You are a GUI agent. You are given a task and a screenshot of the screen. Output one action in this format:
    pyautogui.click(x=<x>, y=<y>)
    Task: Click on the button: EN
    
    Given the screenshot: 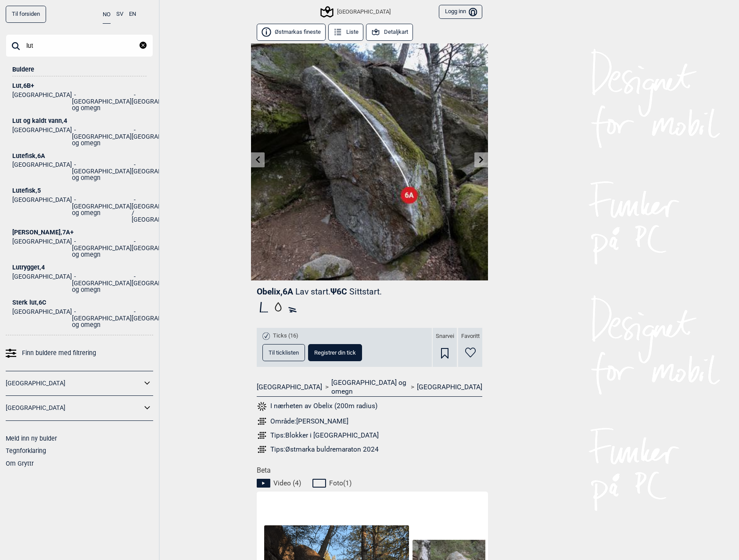 What is the action you would take?
    pyautogui.click(x=132, y=14)
    